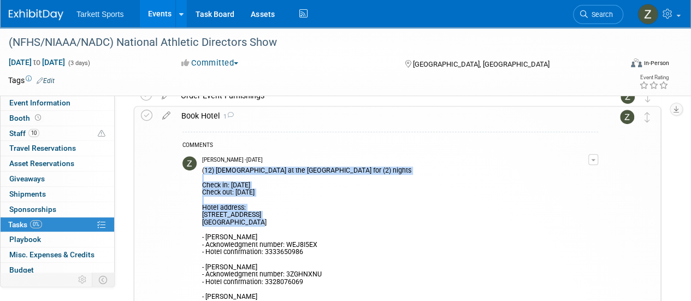 This screenshot has height=301, width=691. What do you see at coordinates (33, 209) in the screenshot?
I see `span: Sponsorships` at bounding box center [33, 209].